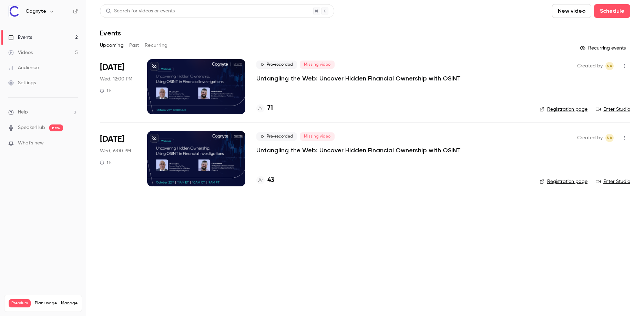 The image size is (644, 316). Describe the element at coordinates (270, 108) in the screenshot. I see `h4: 71` at that location.